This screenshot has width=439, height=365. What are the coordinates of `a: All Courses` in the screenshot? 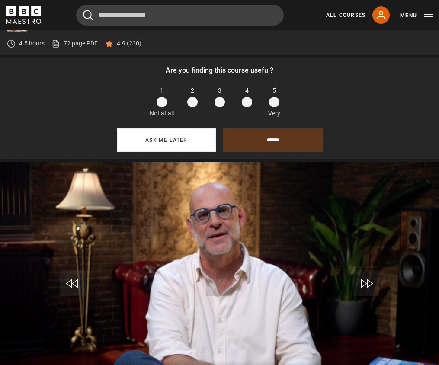 It's located at (346, 15).